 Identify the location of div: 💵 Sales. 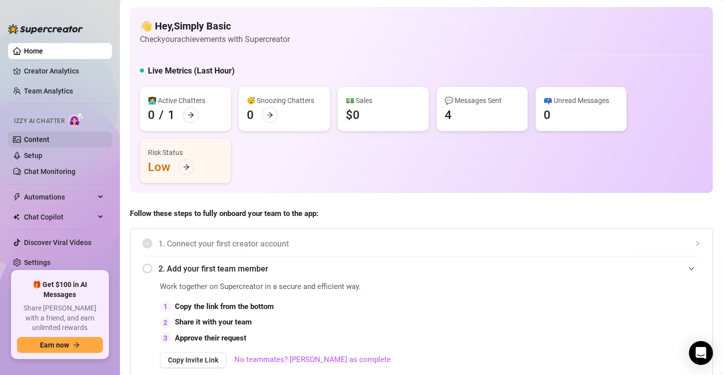
(383, 100).